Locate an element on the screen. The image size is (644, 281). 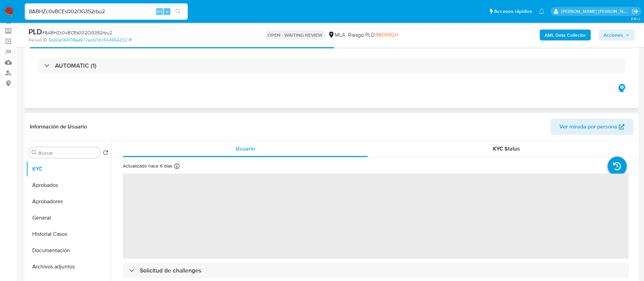
button: Ver mirada por persona is located at coordinates (592, 127).